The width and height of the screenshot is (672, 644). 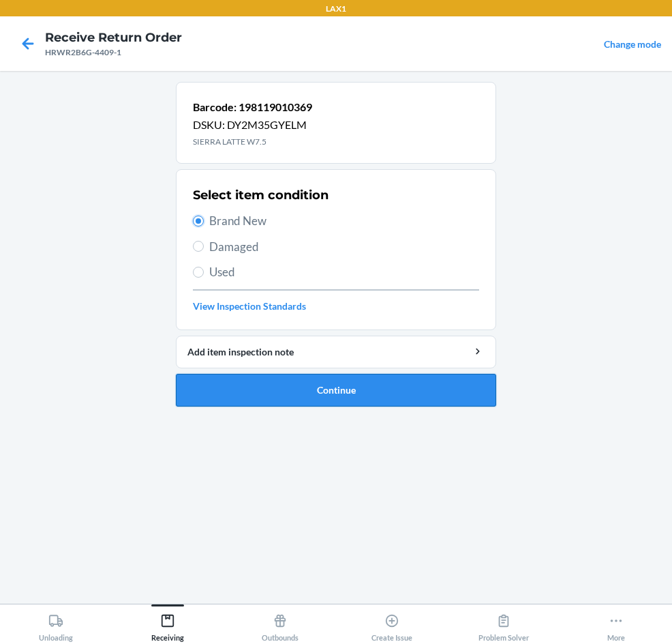 What do you see at coordinates (252, 142) in the screenshot?
I see `p: SIERRA LATTE W7.5` at bounding box center [252, 142].